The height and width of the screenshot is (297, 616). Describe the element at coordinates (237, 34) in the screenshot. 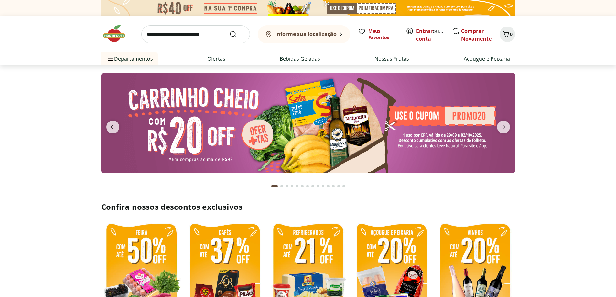

I see `button: Submit Search` at that location.